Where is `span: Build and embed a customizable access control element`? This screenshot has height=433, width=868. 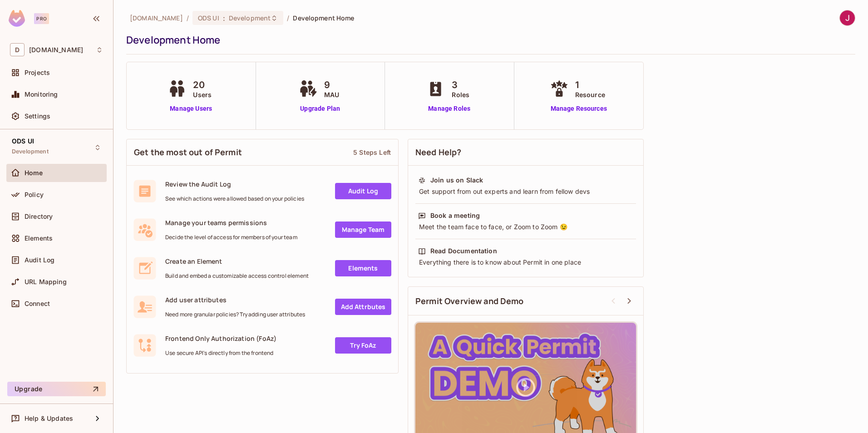 span: Build and embed a customizable access control element is located at coordinates (237, 276).